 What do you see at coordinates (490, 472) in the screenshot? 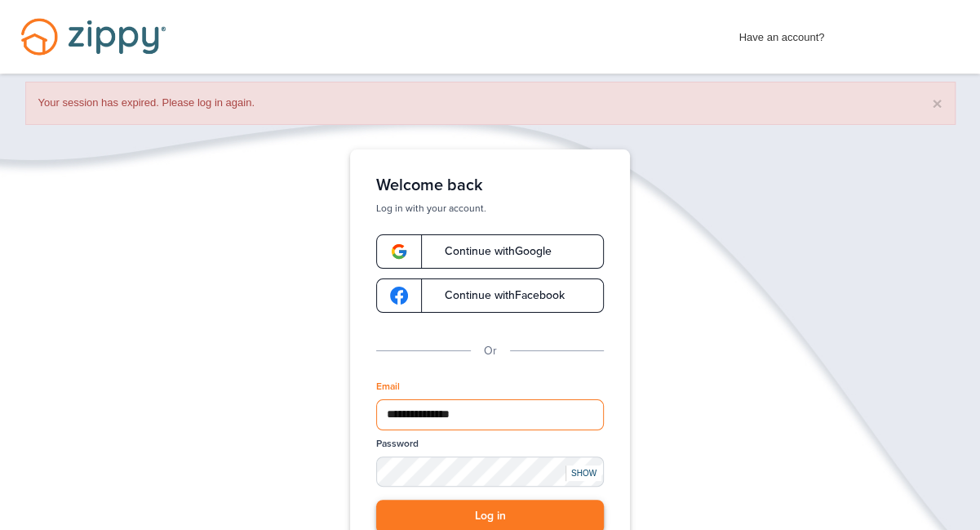
I see `input: Password` at bounding box center [490, 472].